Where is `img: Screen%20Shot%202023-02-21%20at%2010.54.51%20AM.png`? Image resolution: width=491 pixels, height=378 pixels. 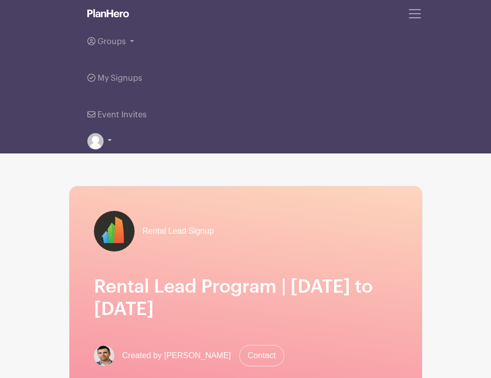 img: Screen%20Shot%202023-02-21%20at%2010.54.51%20AM.png is located at coordinates (104, 356).